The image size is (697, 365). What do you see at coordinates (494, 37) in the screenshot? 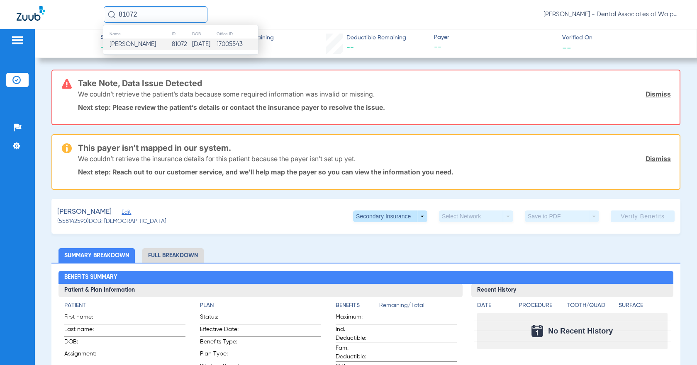
I see `span: Payer` at bounding box center [494, 37].